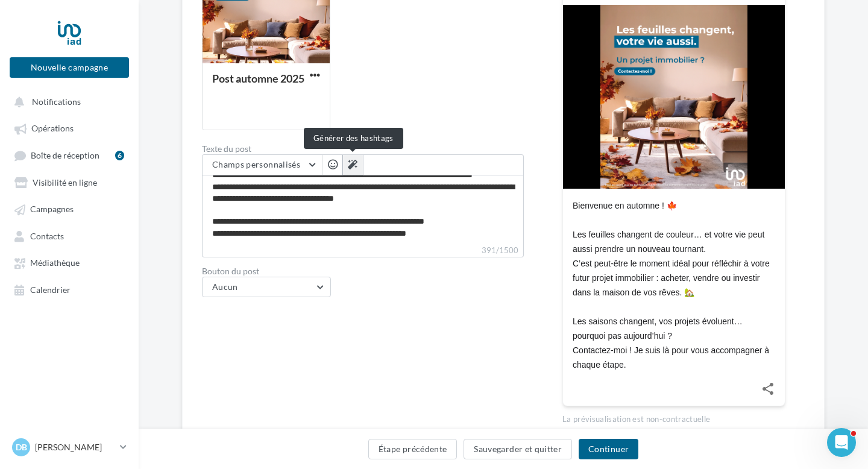  What do you see at coordinates (262, 165) in the screenshot?
I see `button: Champs personnalisés` at bounding box center [262, 165].